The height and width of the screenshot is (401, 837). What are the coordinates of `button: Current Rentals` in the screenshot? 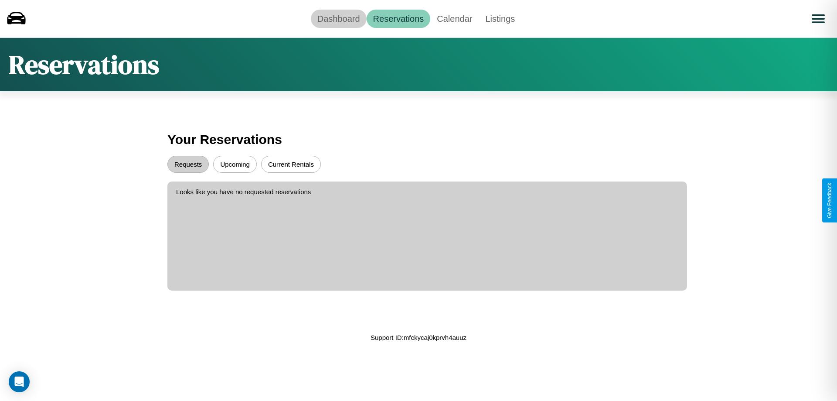 It's located at (291, 164).